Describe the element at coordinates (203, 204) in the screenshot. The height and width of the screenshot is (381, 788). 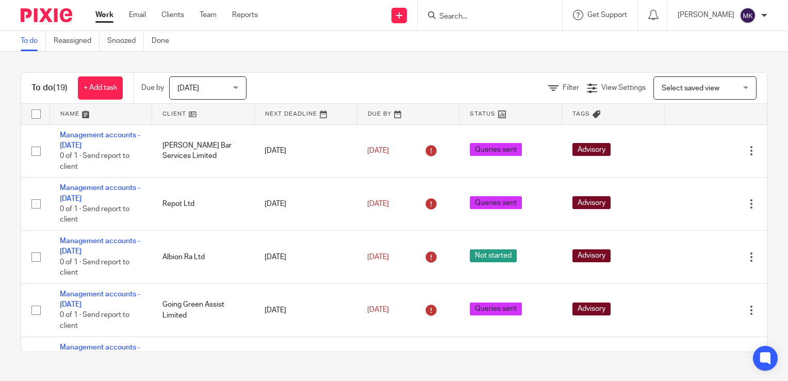
I see `td: Repot Ltd` at that location.